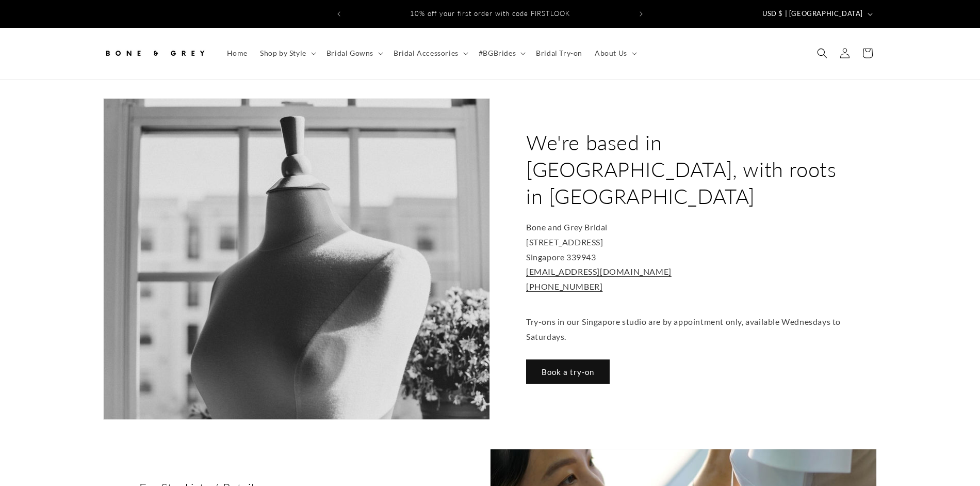 This screenshot has width=980, height=486. Describe the element at coordinates (559, 53) in the screenshot. I see `a: Bridal Try-on` at that location.